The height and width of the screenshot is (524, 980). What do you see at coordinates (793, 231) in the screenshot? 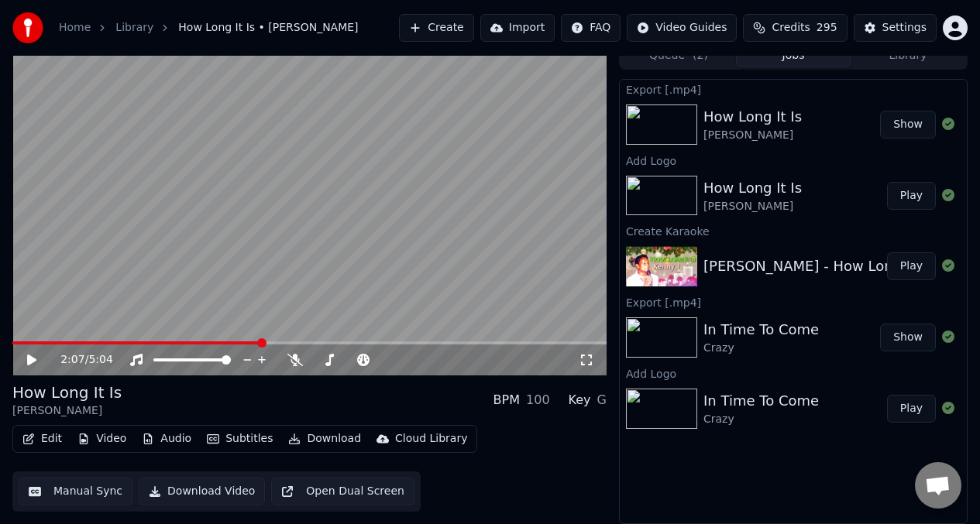
I see `div: Create Karaoke` at bounding box center [793, 231].